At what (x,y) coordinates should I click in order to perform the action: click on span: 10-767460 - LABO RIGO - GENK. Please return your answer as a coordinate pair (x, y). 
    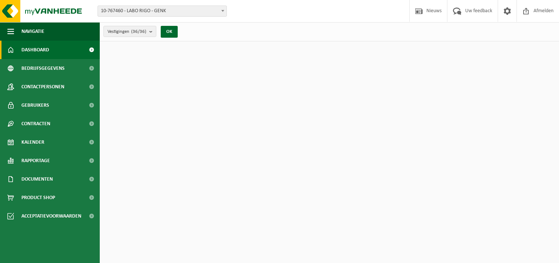
    Looking at the image, I should click on (162, 11).